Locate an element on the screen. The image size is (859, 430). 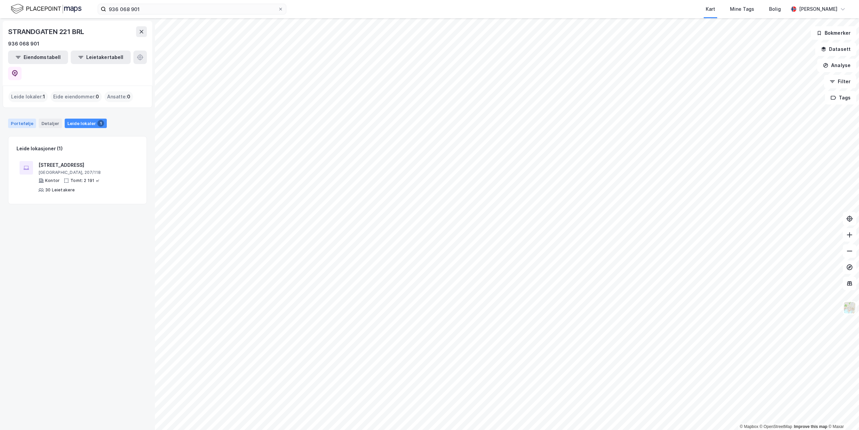
div: 30 Leietakere is located at coordinates (60, 190).